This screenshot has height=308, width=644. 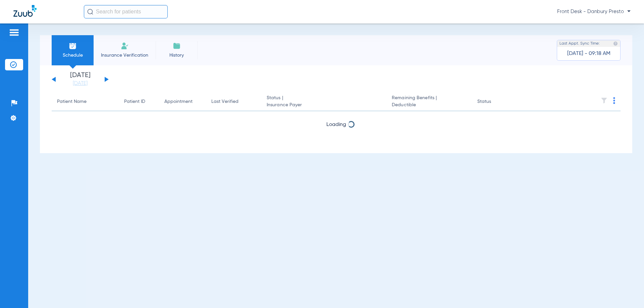 What do you see at coordinates (124, 55) in the screenshot?
I see `span: Insurance Verification` at bounding box center [124, 55].